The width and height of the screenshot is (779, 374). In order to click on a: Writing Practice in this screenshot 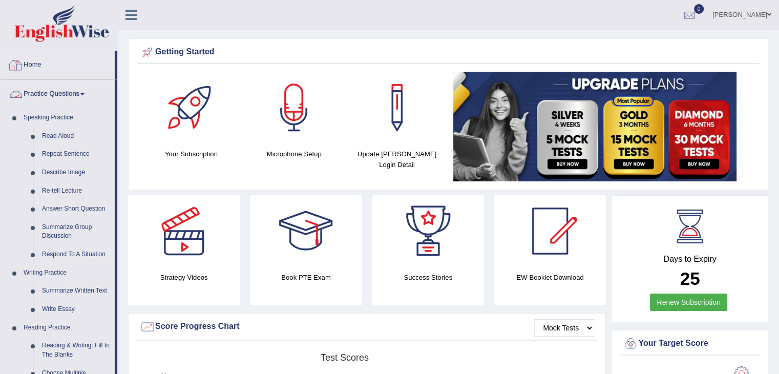, I will do `click(67, 273)`.